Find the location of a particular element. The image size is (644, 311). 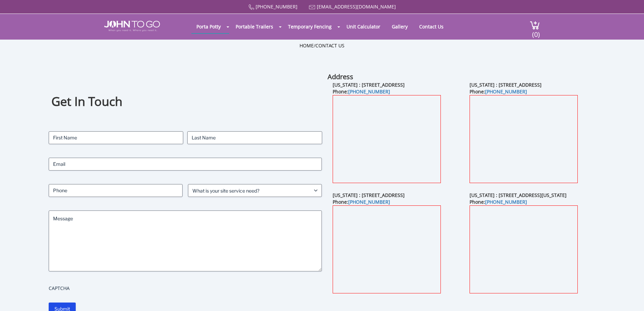

a: Porta Potty is located at coordinates (209, 26).